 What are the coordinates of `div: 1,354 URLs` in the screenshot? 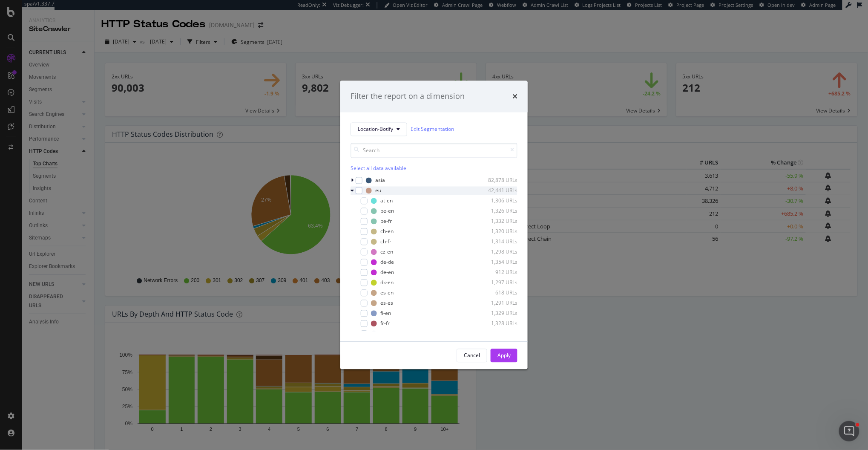 It's located at (497, 262).